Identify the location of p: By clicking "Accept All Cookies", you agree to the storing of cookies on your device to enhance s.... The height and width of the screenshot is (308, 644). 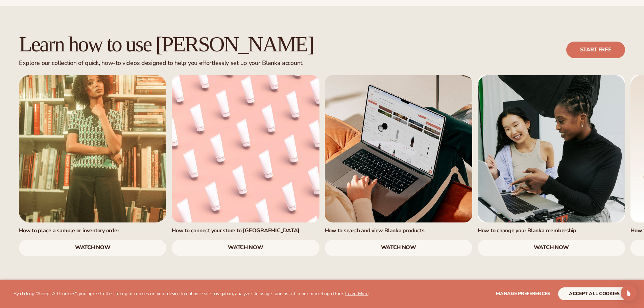
(191, 293).